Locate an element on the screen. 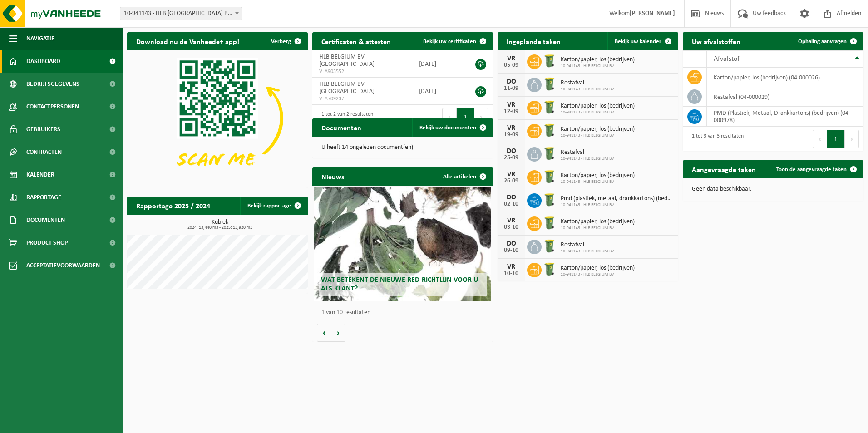  span: Bekijk uw kalender is located at coordinates (638, 41).